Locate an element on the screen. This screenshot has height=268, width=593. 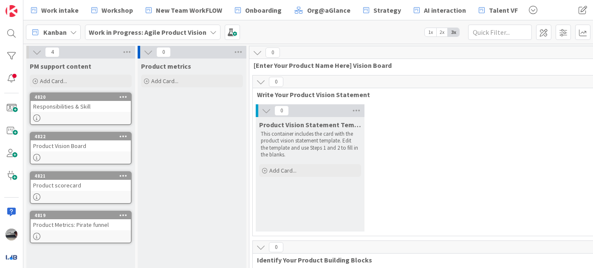
div: 4822Product Vision Board is located at coordinates (81, 142).